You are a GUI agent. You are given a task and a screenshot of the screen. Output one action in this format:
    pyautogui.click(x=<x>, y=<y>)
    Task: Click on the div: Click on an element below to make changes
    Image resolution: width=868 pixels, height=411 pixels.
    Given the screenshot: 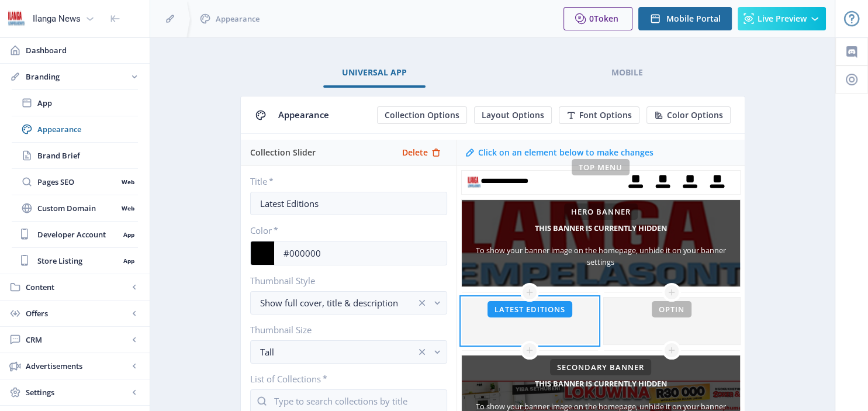 What is the action you would take?
    pyautogui.click(x=566, y=153)
    